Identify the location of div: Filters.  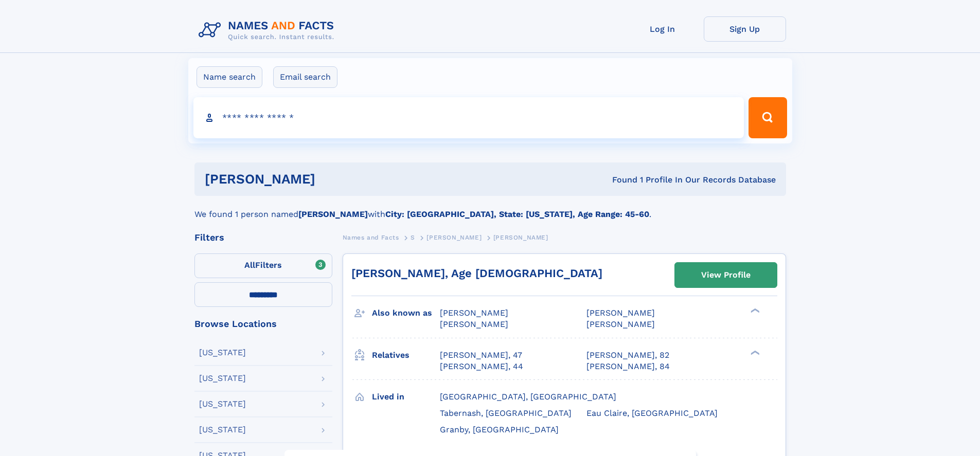
(264, 238).